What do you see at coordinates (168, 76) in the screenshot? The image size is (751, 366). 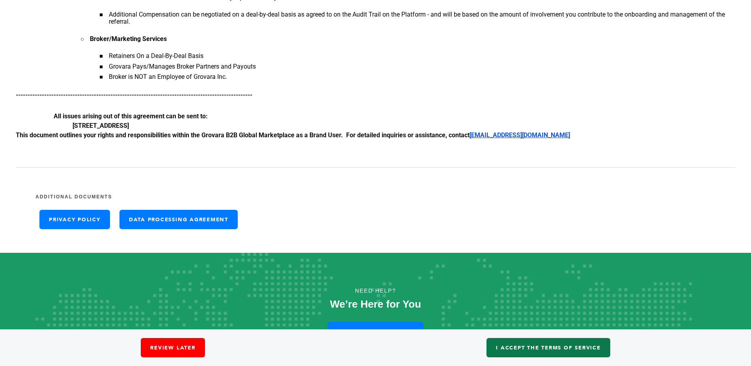 I see `span: Broker is NOT an Employee of Grovara Inc.` at bounding box center [168, 76].